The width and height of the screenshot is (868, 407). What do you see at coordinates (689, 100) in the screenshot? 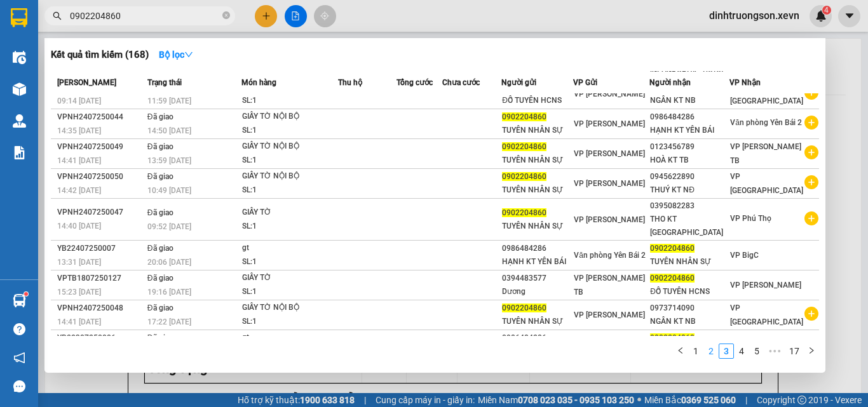
I see `div: NGÂN KT NB` at bounding box center [689, 100].